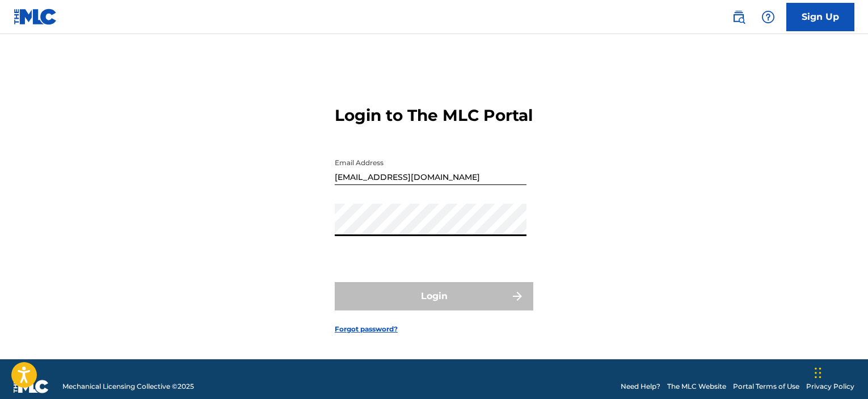 Image resolution: width=868 pixels, height=399 pixels. What do you see at coordinates (128, 386) in the screenshot?
I see `span: Mechanical Licensing Collective © 2025` at bounding box center [128, 386].